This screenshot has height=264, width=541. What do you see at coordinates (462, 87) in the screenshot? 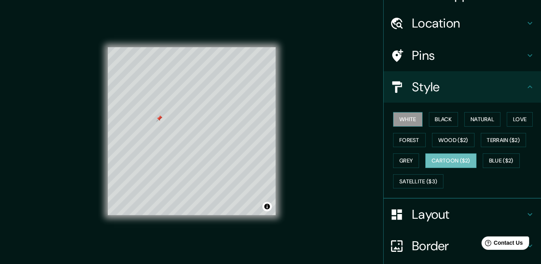
I see `div: Style` at bounding box center [462, 87].